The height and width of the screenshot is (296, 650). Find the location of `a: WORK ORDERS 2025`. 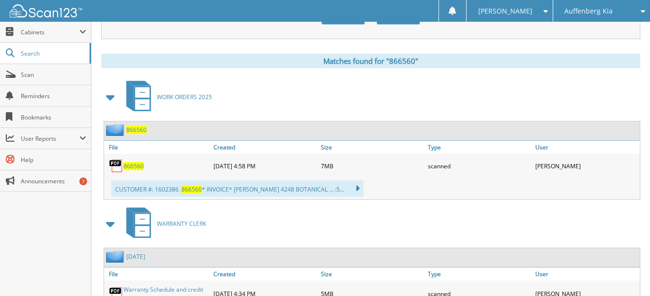

a: WORK ORDERS 2025 is located at coordinates (166, 97).